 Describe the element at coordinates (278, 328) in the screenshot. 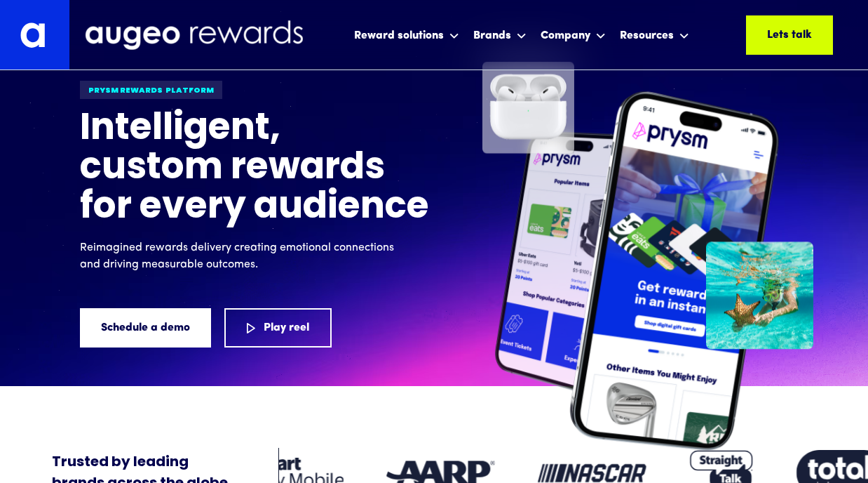

I see `a: Play reel` at that location.